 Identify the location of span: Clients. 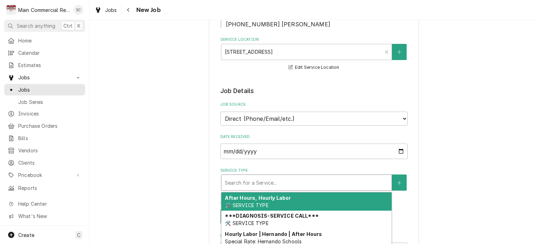
(50, 162).